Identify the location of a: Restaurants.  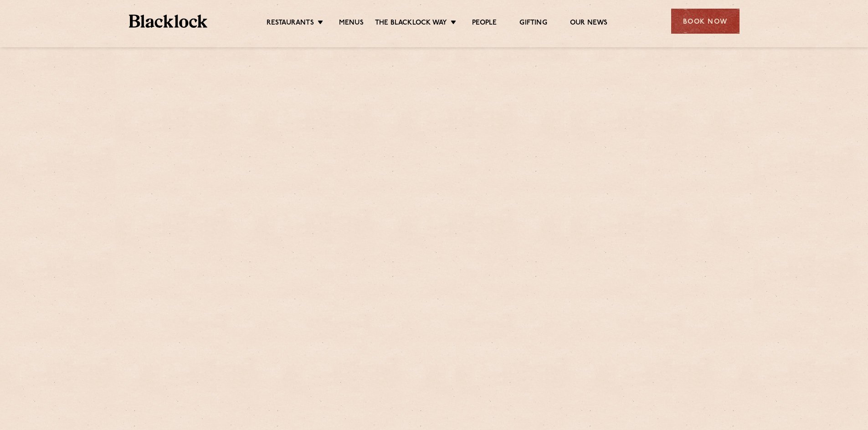
(290, 24).